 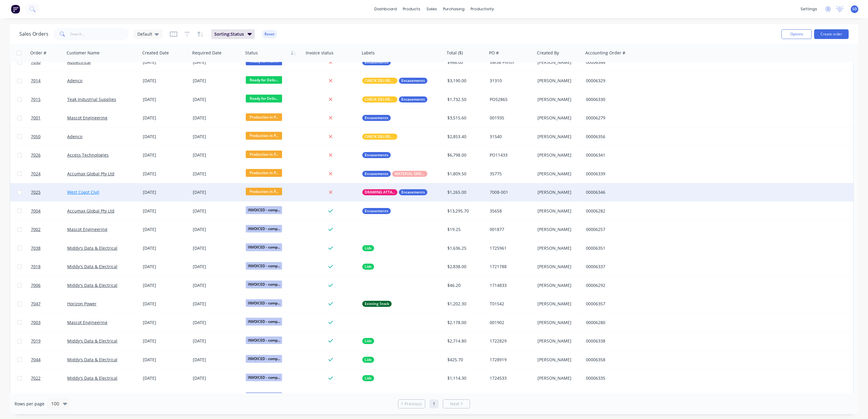 What do you see at coordinates (432, 9) in the screenshot?
I see `div: sales` at bounding box center [432, 9].